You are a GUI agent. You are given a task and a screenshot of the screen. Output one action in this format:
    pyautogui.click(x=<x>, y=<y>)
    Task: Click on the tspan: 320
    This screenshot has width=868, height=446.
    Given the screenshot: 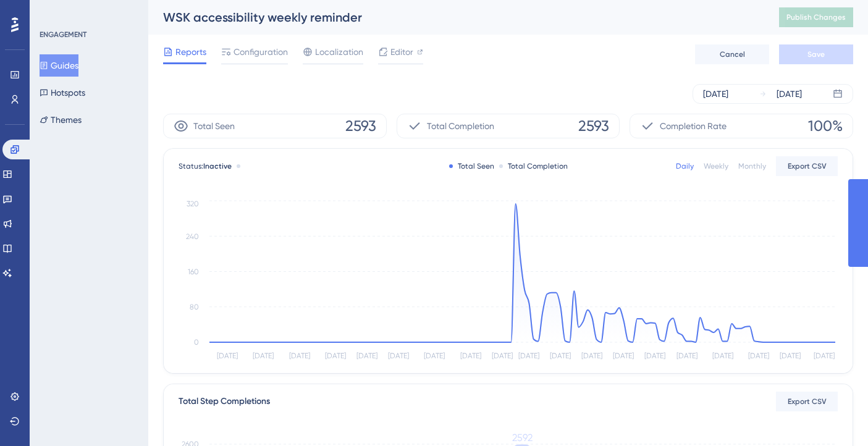 What is the action you would take?
    pyautogui.click(x=193, y=204)
    